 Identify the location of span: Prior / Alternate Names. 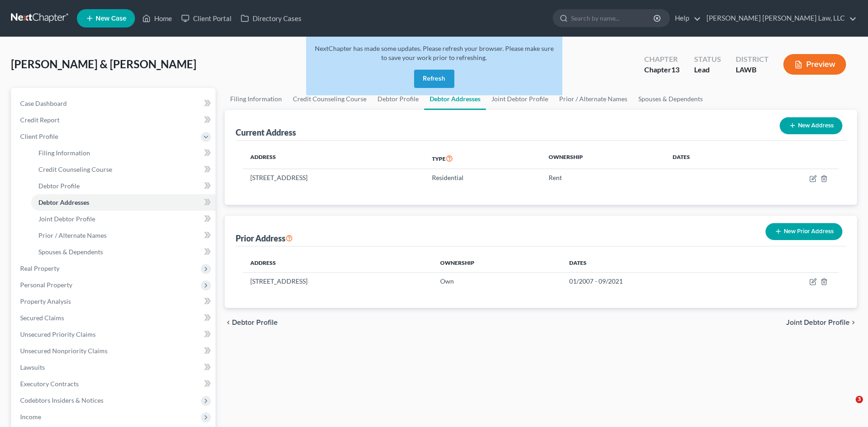
(73, 235).